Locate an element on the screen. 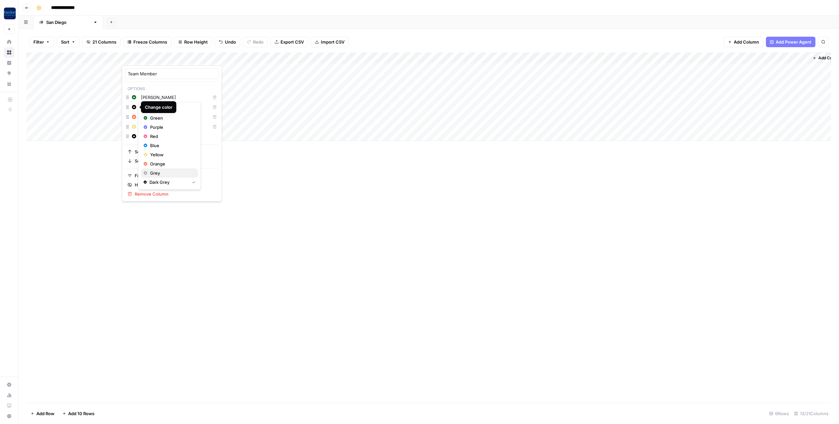 This screenshot has width=839, height=424. span: Green is located at coordinates (171, 118).